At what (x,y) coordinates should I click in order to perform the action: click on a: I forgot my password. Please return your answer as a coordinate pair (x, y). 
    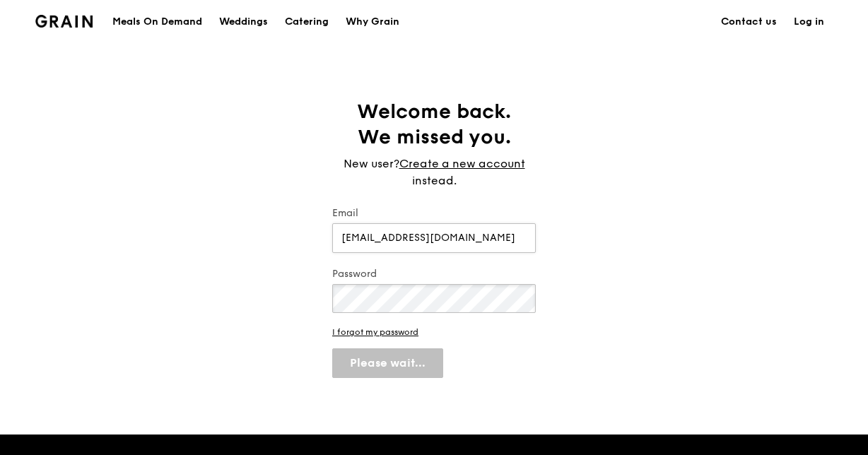
    Looking at the image, I should click on (434, 332).